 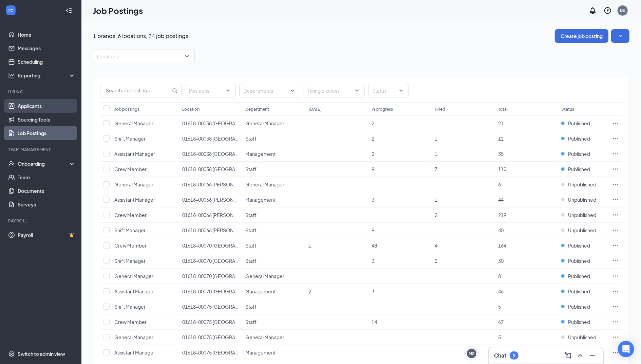 I want to click on button: SmallChevronDown, so click(x=620, y=36).